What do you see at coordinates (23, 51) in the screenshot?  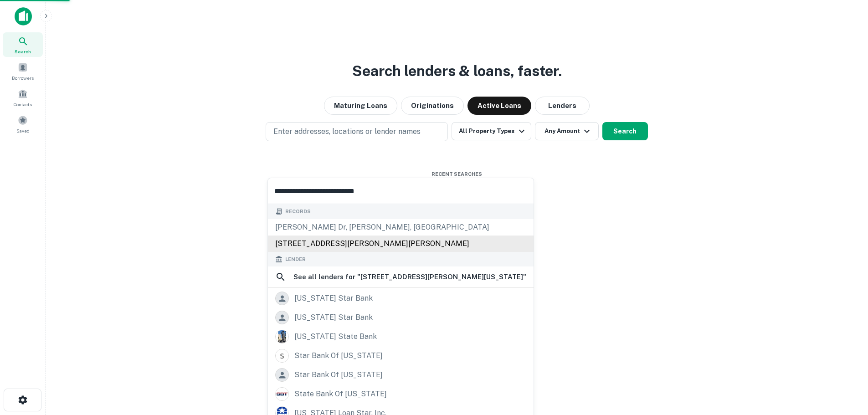 I see `span: Search` at bounding box center [23, 51].